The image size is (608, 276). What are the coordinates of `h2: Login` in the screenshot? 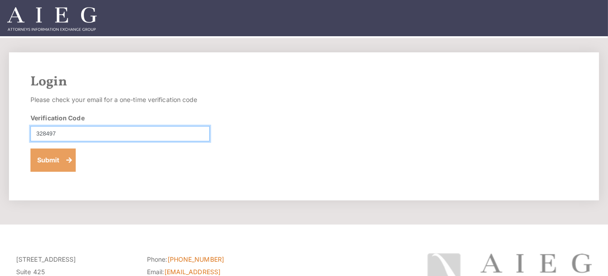 It's located at (304, 82).